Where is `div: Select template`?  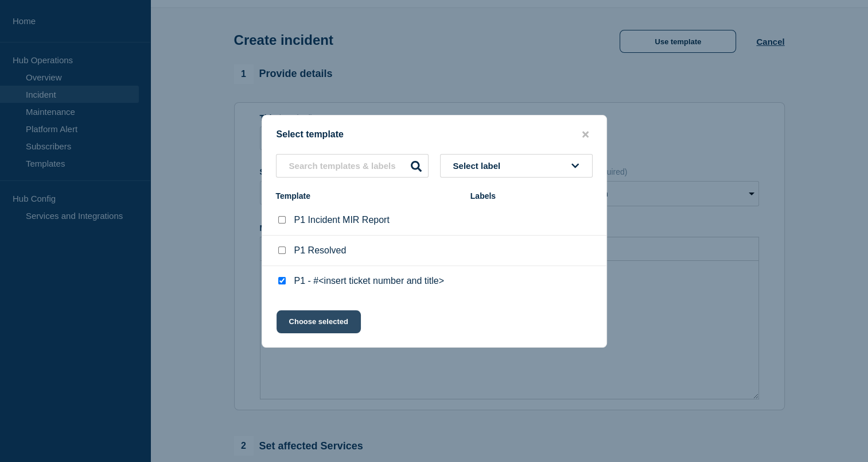
div: Select template is located at coordinates (434, 135).